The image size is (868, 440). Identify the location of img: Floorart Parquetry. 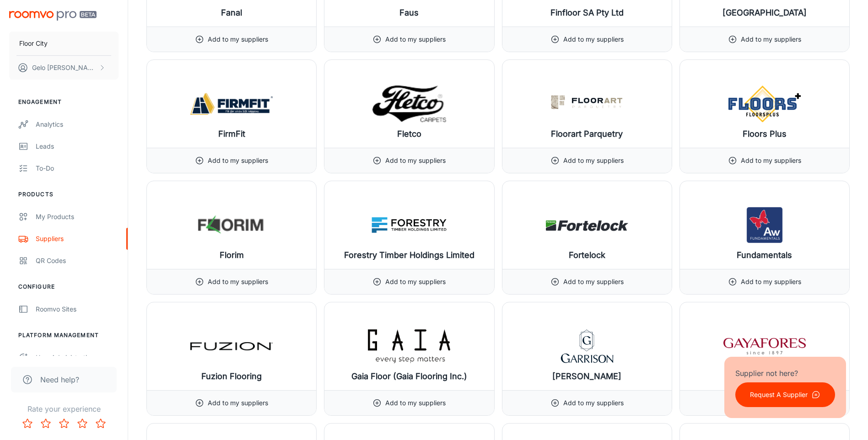
(587, 104).